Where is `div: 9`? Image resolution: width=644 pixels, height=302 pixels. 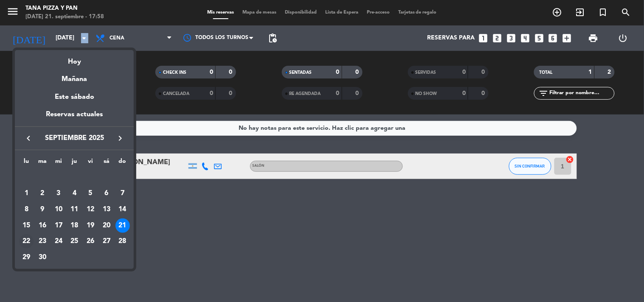 div: 9 is located at coordinates (42, 210).